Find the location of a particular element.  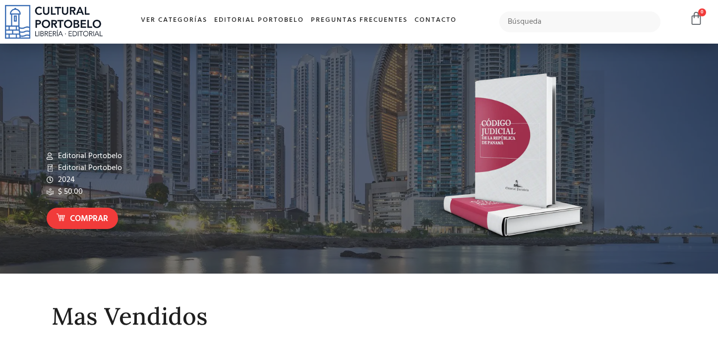

input: Búsqueda is located at coordinates (579, 22).